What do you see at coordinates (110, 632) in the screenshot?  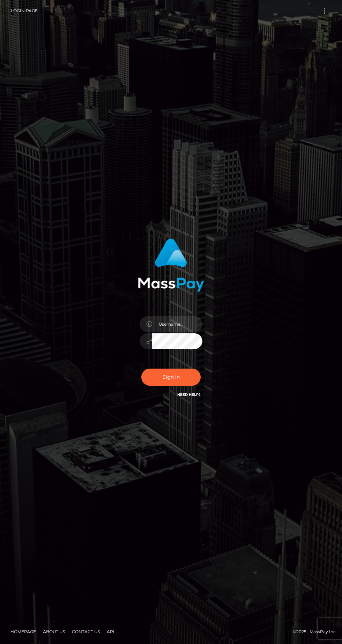 I see `a: API` at bounding box center [110, 632].